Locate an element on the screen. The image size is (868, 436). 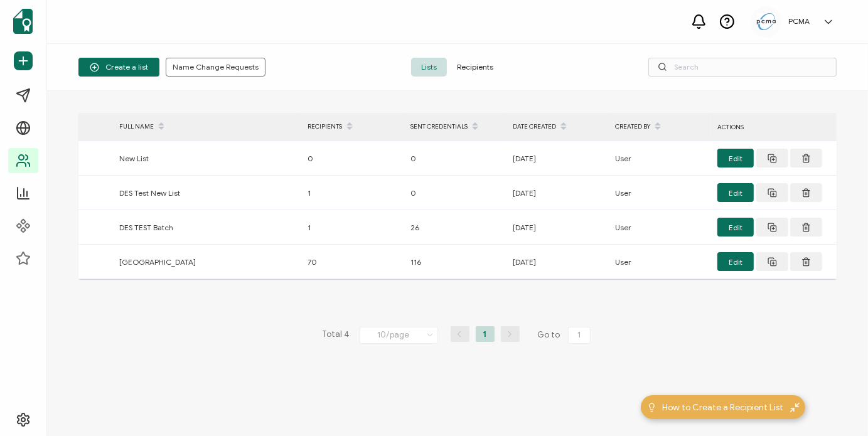
input: Select is located at coordinates (399, 335).